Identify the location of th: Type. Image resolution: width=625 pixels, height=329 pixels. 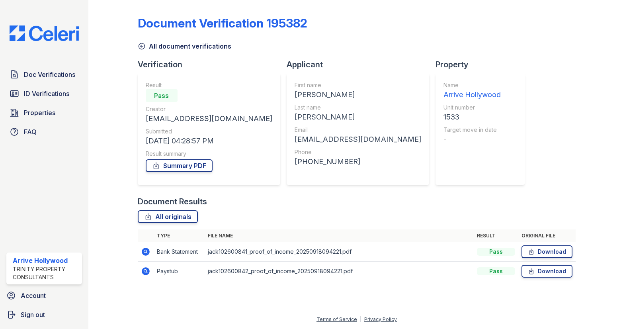
(179, 236).